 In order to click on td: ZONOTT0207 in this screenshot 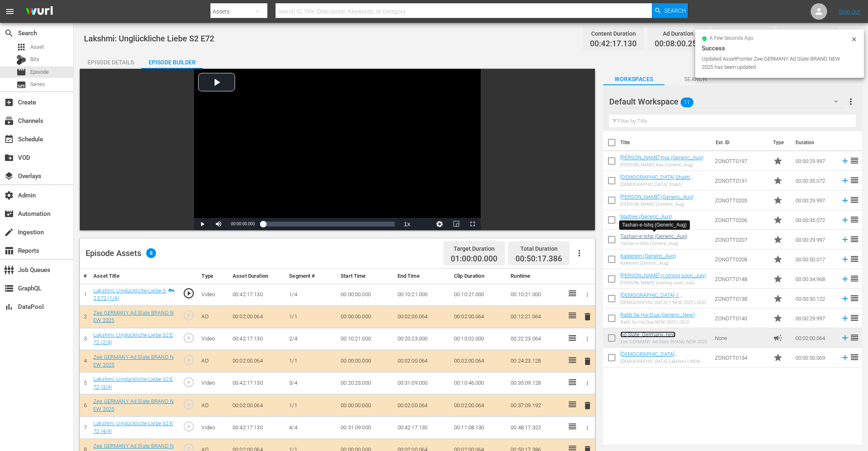, I will do `click(741, 240)`.